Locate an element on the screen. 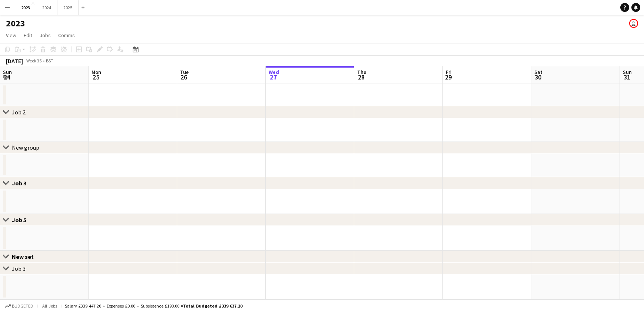 The image size is (644, 312). div: BST is located at coordinates (50, 60).